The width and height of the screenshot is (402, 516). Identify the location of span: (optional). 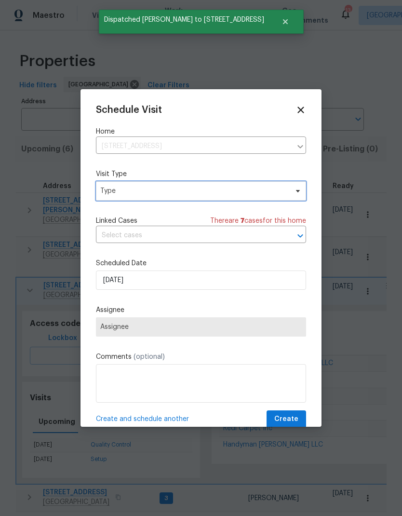
(149, 357).